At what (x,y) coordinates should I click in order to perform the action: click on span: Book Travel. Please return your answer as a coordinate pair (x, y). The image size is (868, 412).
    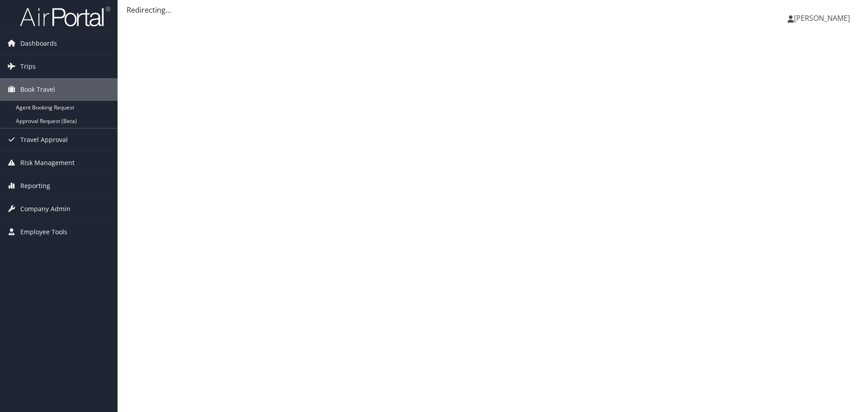
    Looking at the image, I should click on (37, 90).